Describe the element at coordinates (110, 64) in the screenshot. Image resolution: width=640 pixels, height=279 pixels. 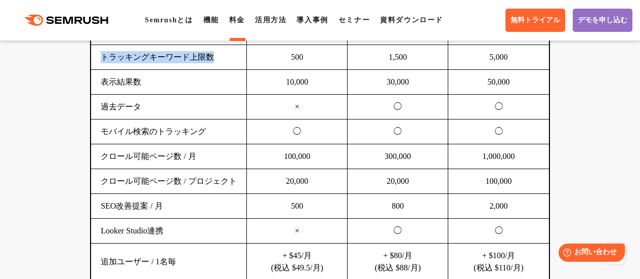
I see `img: tab_keywords_by_traffic_grey.svg` at that location.